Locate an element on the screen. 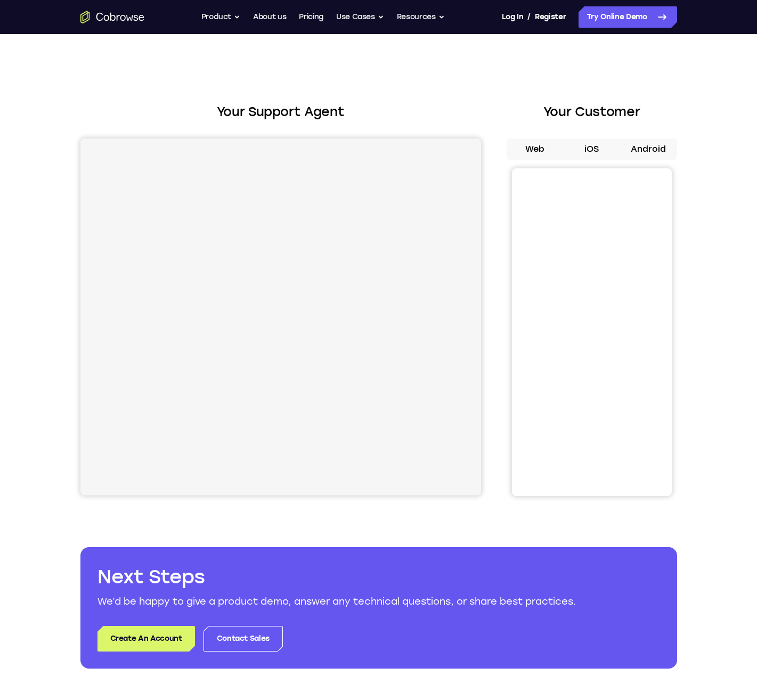 The height and width of the screenshot is (700, 757). a: Go to the home page is located at coordinates (113, 17).